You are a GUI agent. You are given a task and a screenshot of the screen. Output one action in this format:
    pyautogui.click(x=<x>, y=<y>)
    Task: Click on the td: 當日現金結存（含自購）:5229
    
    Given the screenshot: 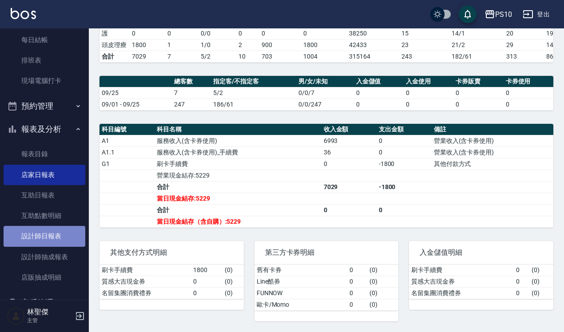 What is the action you would take?
    pyautogui.click(x=238, y=222)
    